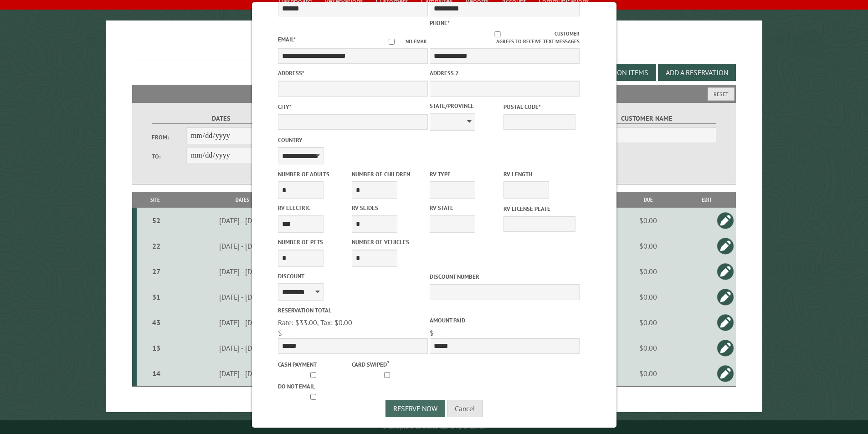  What do you see at coordinates (707, 199) in the screenshot?
I see `th: Edit` at bounding box center [707, 199].